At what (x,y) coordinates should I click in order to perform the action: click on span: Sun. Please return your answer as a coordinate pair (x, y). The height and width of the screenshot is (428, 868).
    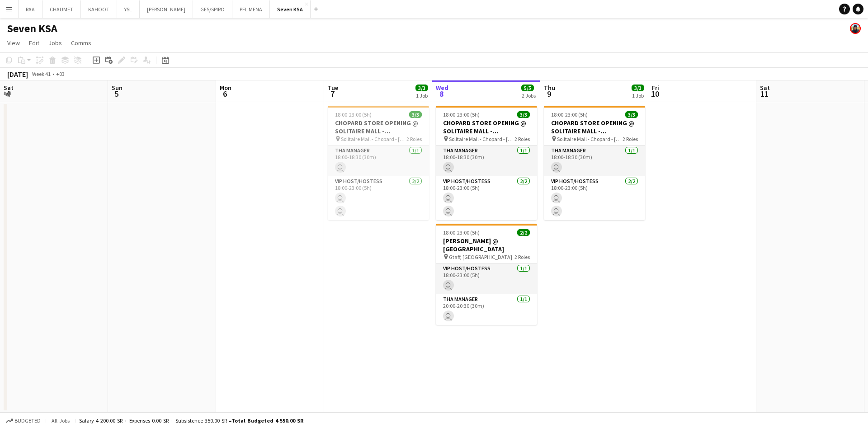
    Looking at the image, I should click on (117, 87).